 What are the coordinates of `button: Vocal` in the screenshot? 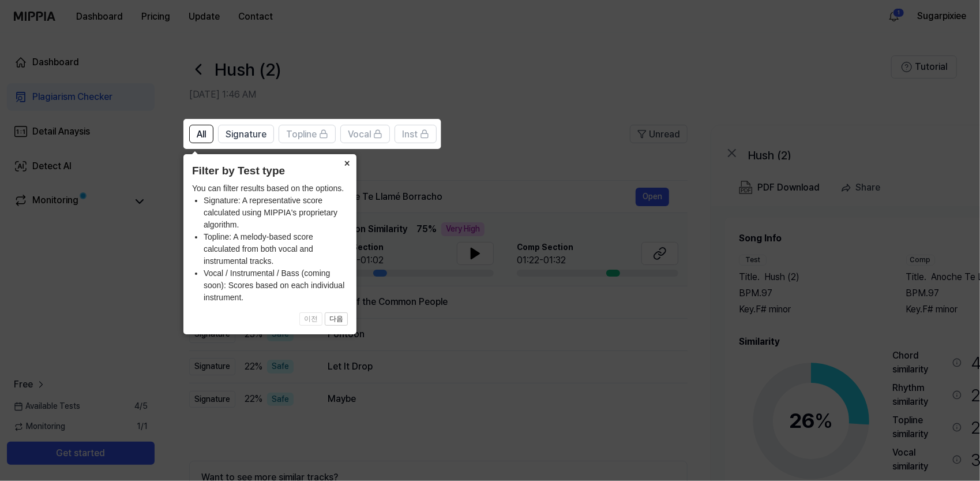 It's located at (365, 134).